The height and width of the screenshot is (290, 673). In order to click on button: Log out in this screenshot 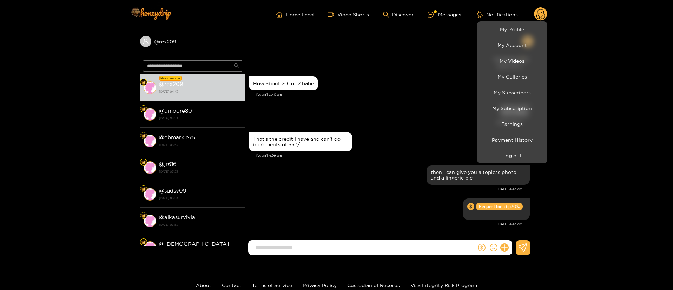, I will do `click(512, 155)`.